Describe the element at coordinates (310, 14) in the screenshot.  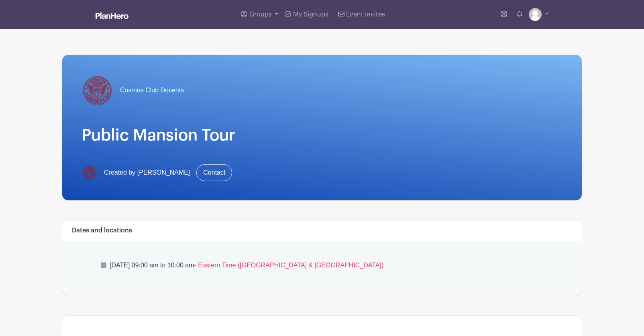
I see `span: My Signups` at that location.